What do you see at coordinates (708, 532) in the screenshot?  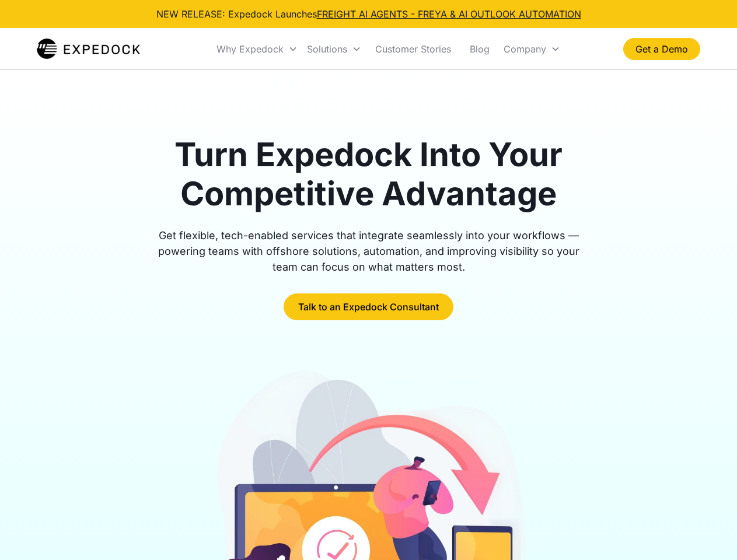 I see `div: Chat Widget` at bounding box center [708, 532].